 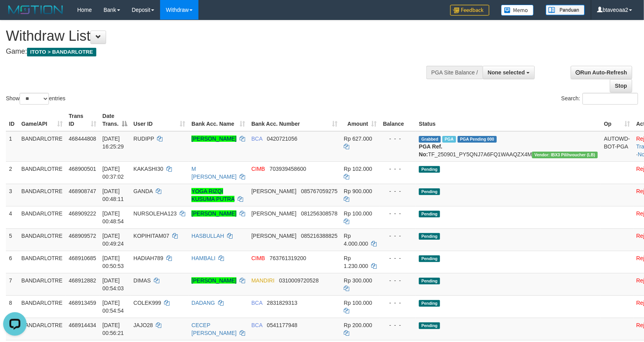 What do you see at coordinates (34, 99) in the screenshot?
I see `select: Showentries` at bounding box center [34, 99].